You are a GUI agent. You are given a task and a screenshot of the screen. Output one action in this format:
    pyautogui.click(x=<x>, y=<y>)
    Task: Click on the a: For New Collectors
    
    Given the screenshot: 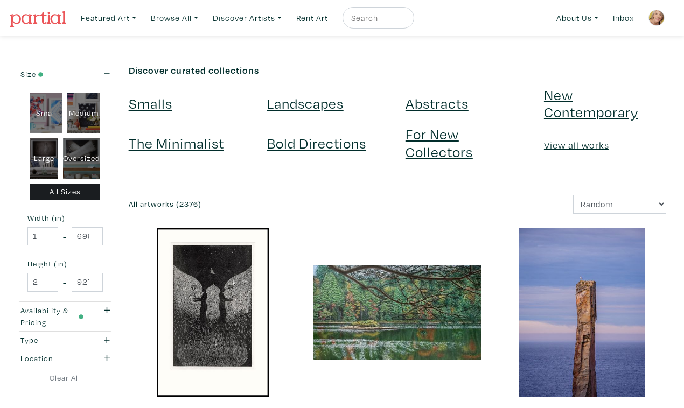 What is the action you would take?
    pyautogui.click(x=439, y=142)
    